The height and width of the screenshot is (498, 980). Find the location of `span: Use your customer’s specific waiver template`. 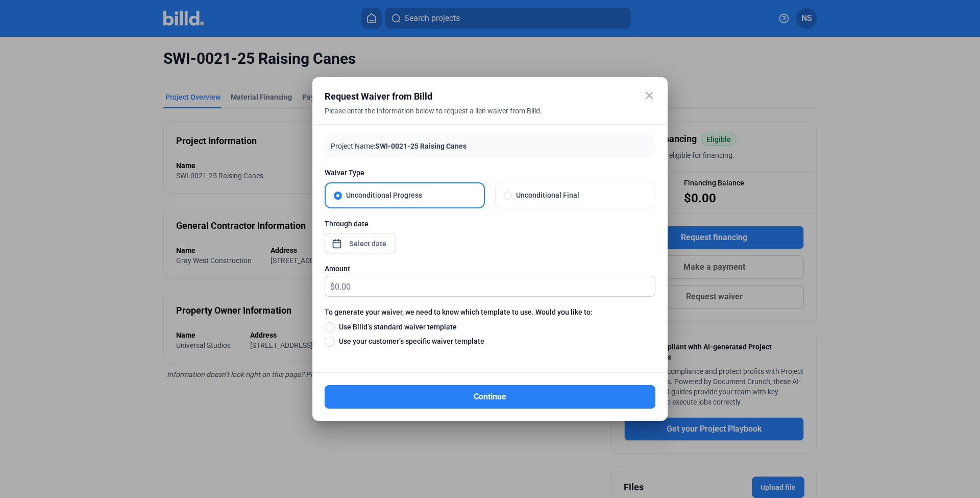

span: Use your customer’s specific waiver template is located at coordinates (409, 341).